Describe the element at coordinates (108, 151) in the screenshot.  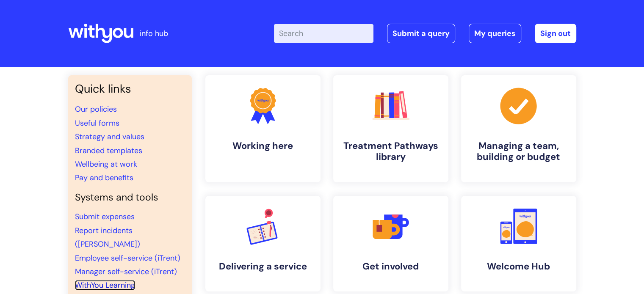
I see `a: Branded templates` at that location.